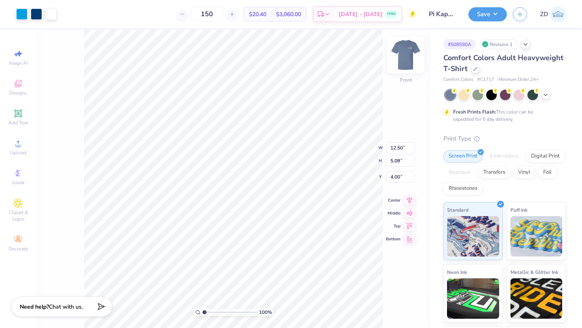 Image resolution: width=582 pixels, height=328 pixels. I want to click on div: Applique, so click(459, 173).